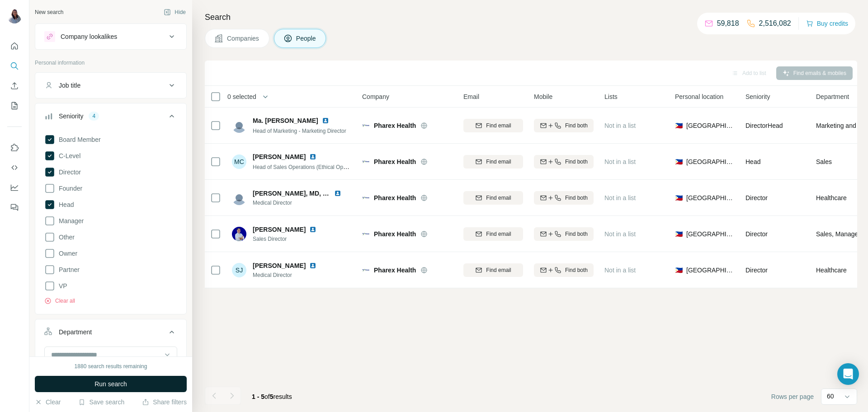 The width and height of the screenshot is (868, 412). I want to click on span: Rows per page, so click(792, 397).